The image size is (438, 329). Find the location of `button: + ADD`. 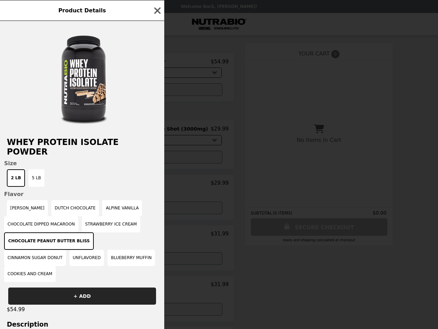

button: + ADD is located at coordinates (82, 296).